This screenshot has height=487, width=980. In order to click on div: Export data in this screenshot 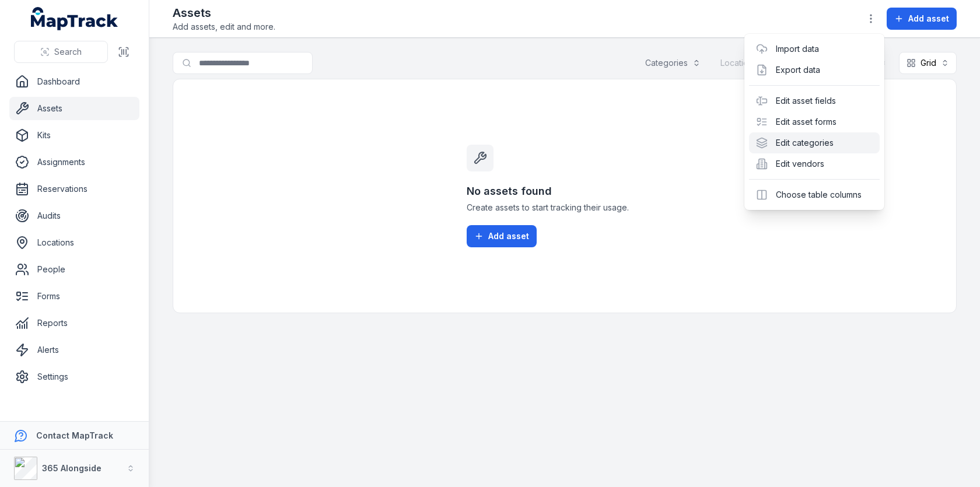, I will do `click(814, 70)`.